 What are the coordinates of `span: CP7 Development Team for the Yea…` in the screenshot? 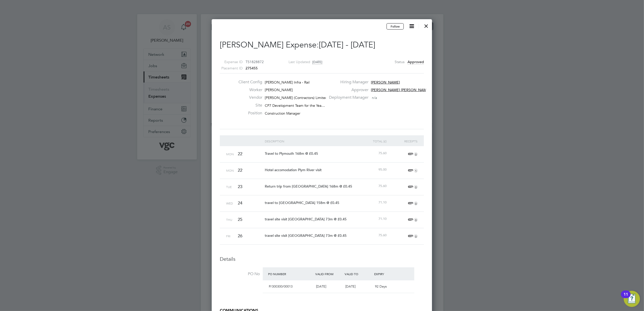 It's located at (295, 106).